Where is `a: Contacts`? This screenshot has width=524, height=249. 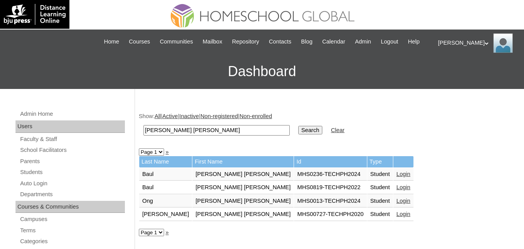
a: Contacts is located at coordinates (280, 41).